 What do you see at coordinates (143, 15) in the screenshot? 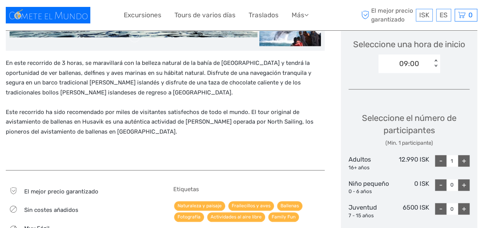
I see `a: Excursiones` at bounding box center [143, 15].